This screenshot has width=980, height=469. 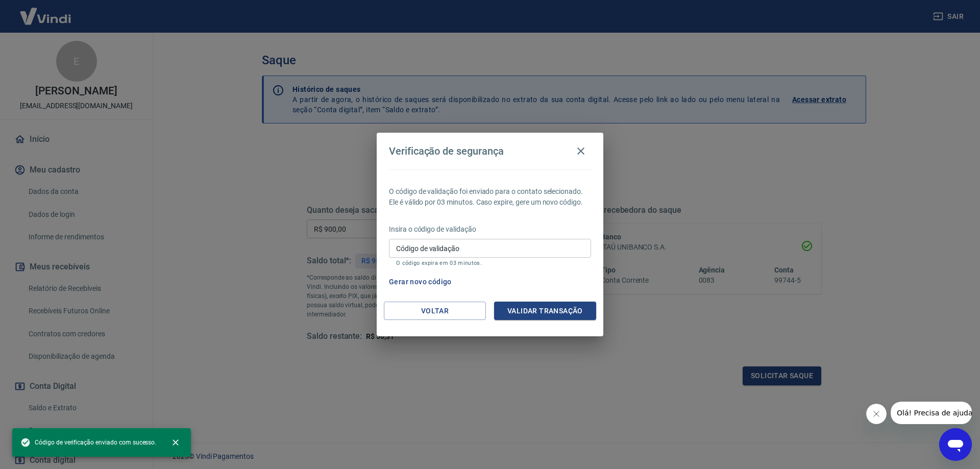 I want to click on p: O código de validação foi enviado para o contato selecionado. Ele é válido por 03 minutos. Caso e..., so click(x=490, y=197).